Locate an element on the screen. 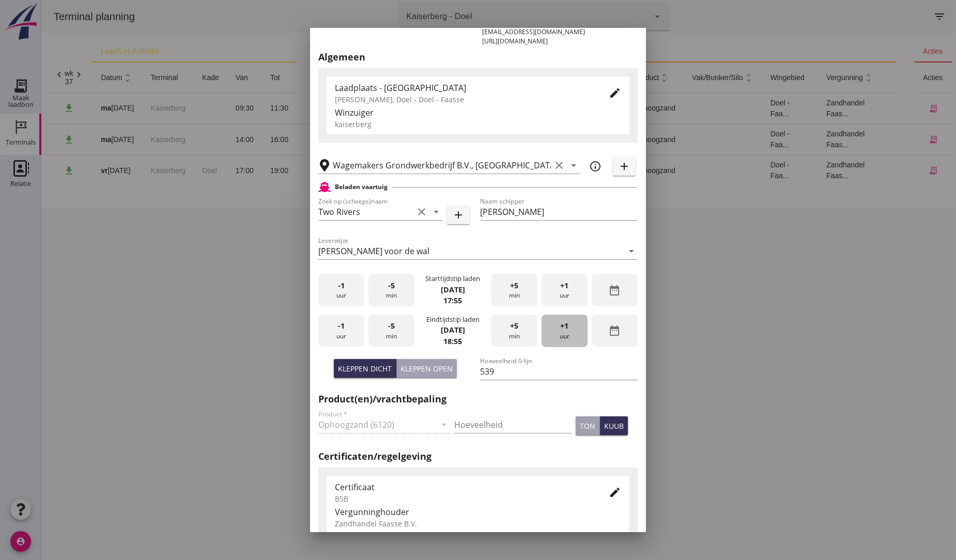 Image resolution: width=956 pixels, height=560 pixels. span: 11:30 is located at coordinates (237, 108).